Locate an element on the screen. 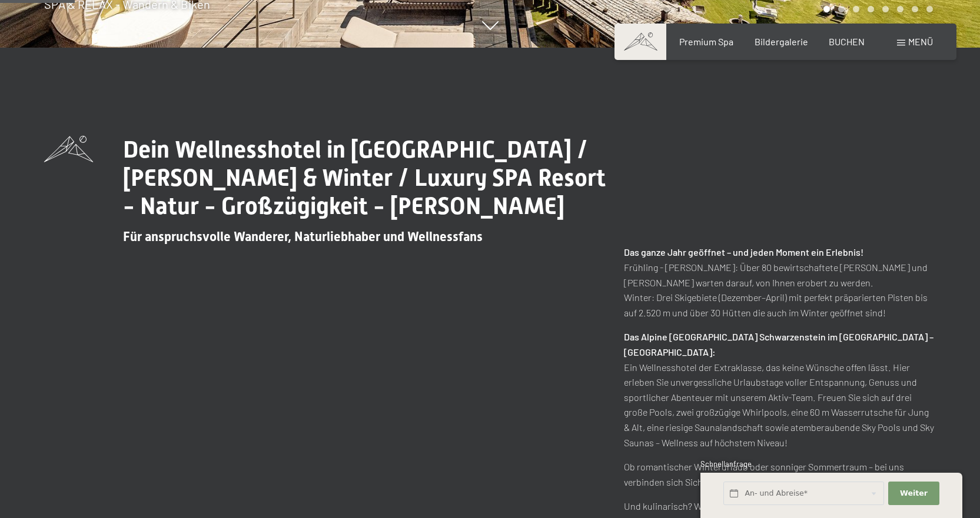 The image size is (980, 518). div: Carousel Page 5 is located at coordinates (885, 9).